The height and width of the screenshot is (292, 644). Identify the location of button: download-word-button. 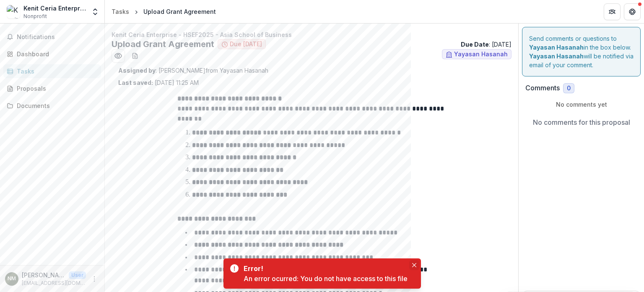
(135, 56).